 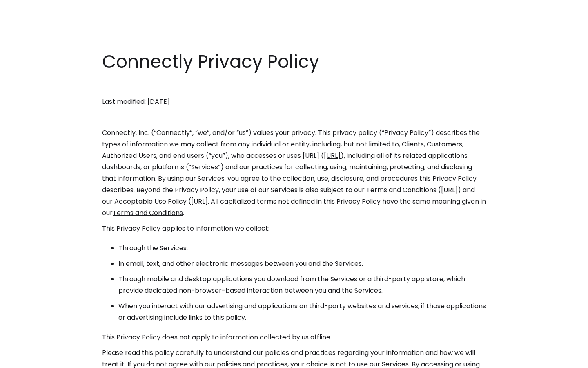 I want to click on p: This Privacy Policy applies to information we collect:, so click(x=294, y=229).